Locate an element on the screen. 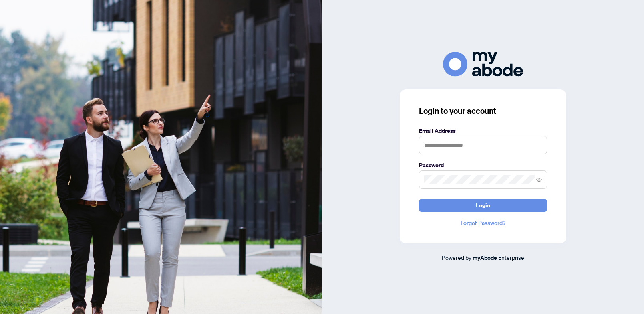 Image resolution: width=644 pixels, height=314 pixels. span: Powered by is located at coordinates (457, 257).